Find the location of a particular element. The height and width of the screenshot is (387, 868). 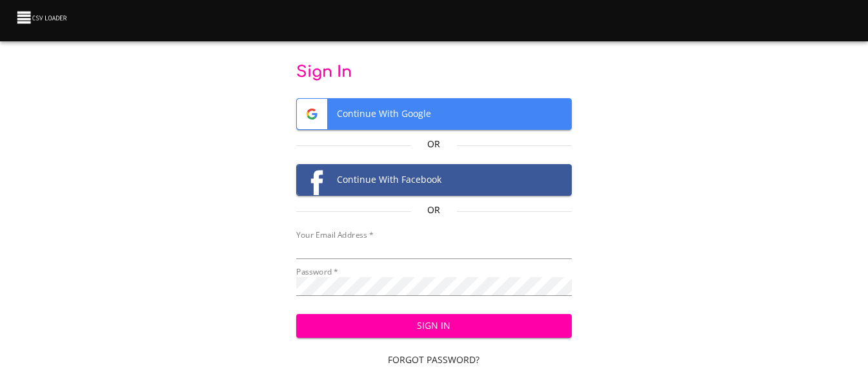

label: Your Email Address is located at coordinates (334, 235).